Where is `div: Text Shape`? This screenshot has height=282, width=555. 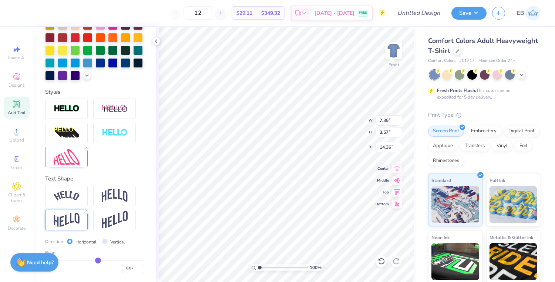
div: Text Shape is located at coordinates (95, 178).